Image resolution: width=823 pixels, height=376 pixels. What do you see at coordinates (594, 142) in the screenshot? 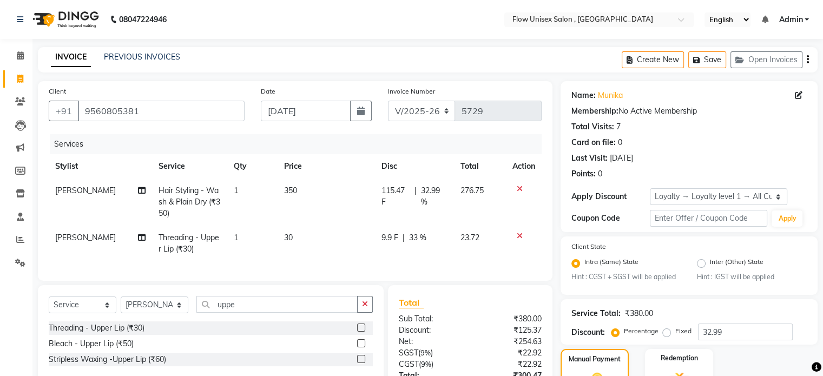
I see `div: Card on file:` at bounding box center [594, 142].